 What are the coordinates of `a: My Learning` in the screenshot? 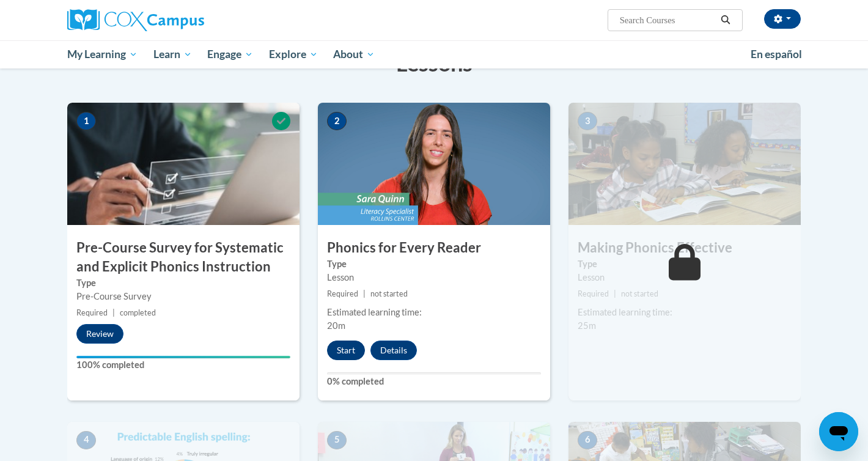 It's located at (102, 54).